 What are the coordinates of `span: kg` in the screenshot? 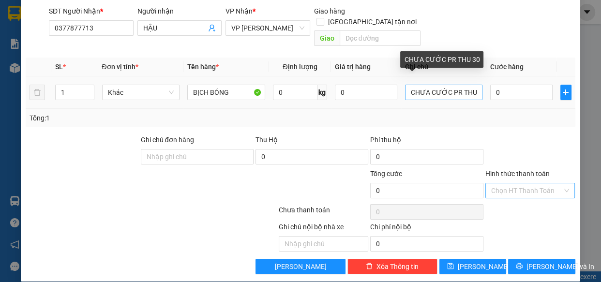 It's located at (322, 92).